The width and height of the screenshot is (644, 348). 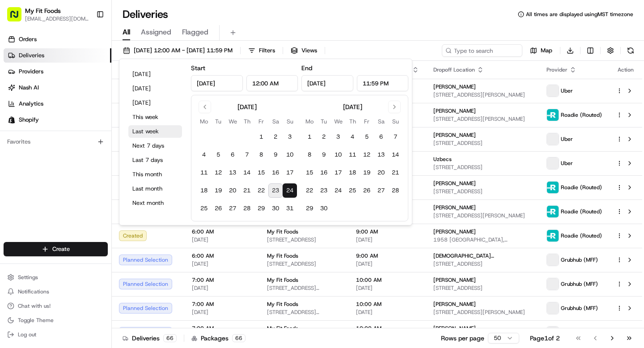 What do you see at coordinates (454, 70) in the screenshot?
I see `span: Dropoff Location` at bounding box center [454, 70].